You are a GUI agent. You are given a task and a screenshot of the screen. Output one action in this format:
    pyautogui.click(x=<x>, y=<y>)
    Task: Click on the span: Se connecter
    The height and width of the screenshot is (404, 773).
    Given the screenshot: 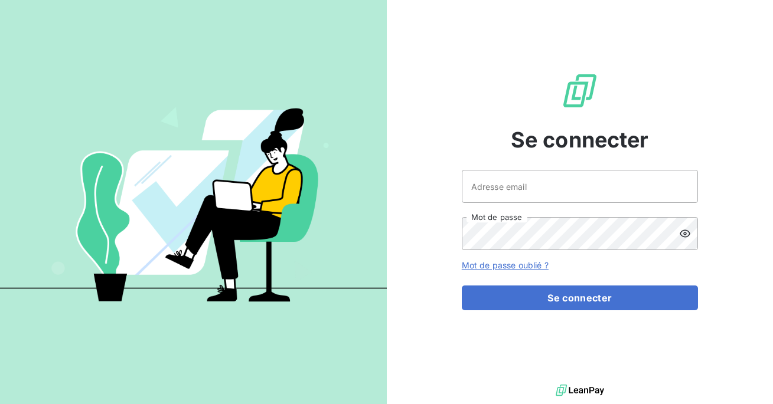 What is the action you would take?
    pyautogui.click(x=580, y=140)
    